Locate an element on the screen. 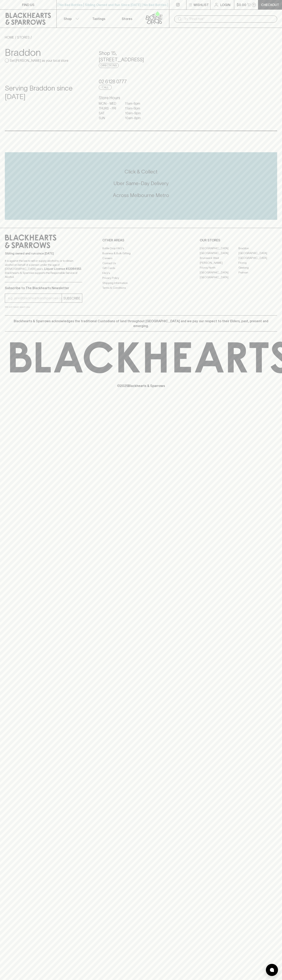  p: 10am - 9pm is located at coordinates (135, 113).